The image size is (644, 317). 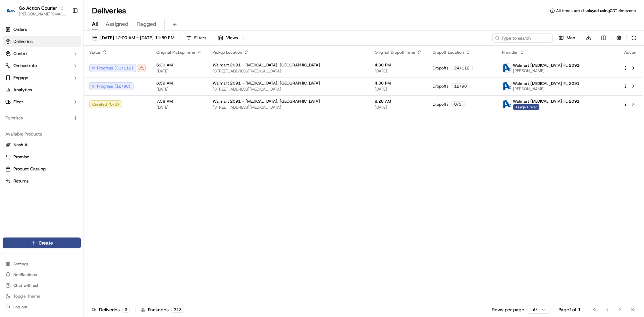 I want to click on span: API Documentation, so click(x=86, y=153).